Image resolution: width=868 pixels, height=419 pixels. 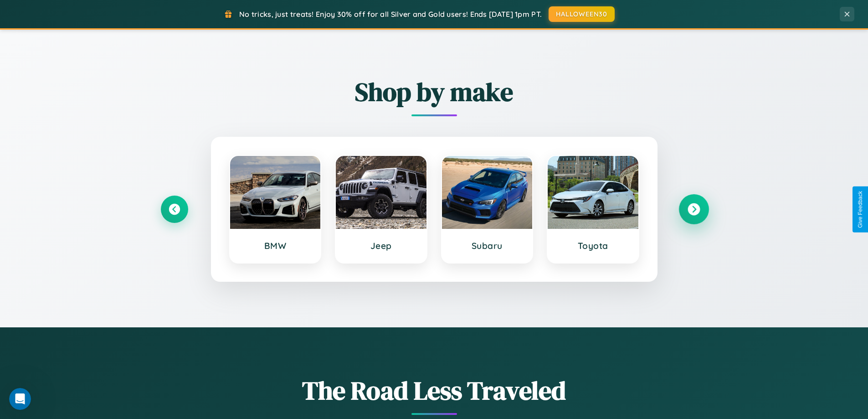 What do you see at coordinates (593, 246) in the screenshot?
I see `h3: Toyota` at bounding box center [593, 246].